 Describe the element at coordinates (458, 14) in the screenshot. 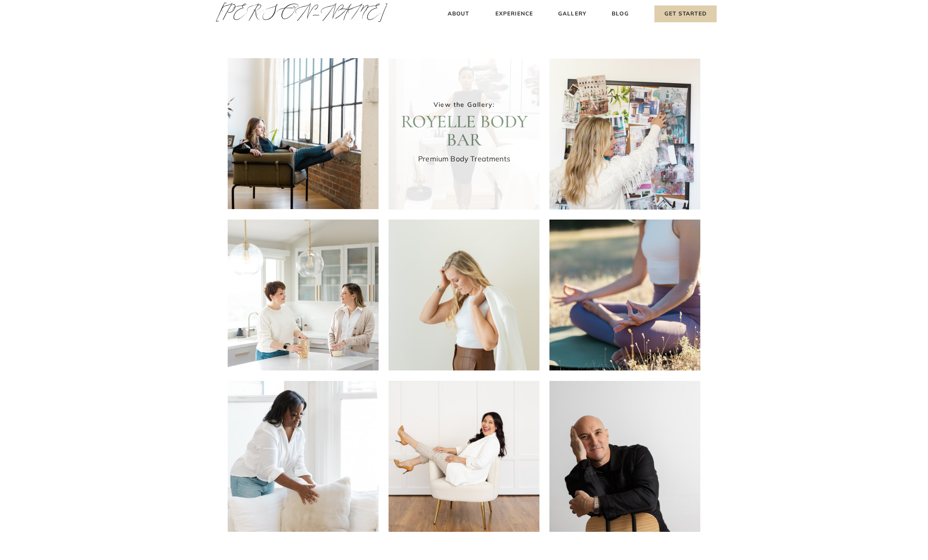

I see `a: About` at that location.